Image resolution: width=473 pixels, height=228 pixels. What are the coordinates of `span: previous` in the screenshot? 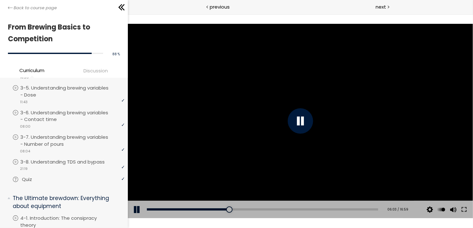 It's located at (220, 7).